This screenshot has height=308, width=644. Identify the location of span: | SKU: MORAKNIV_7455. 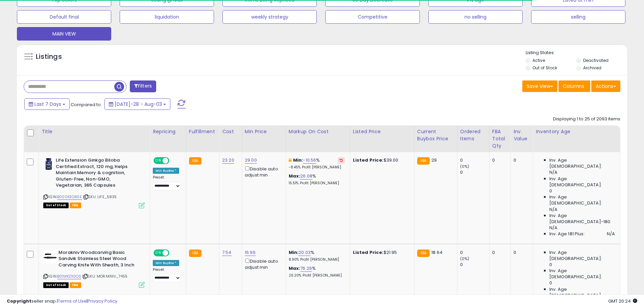
(105, 276).